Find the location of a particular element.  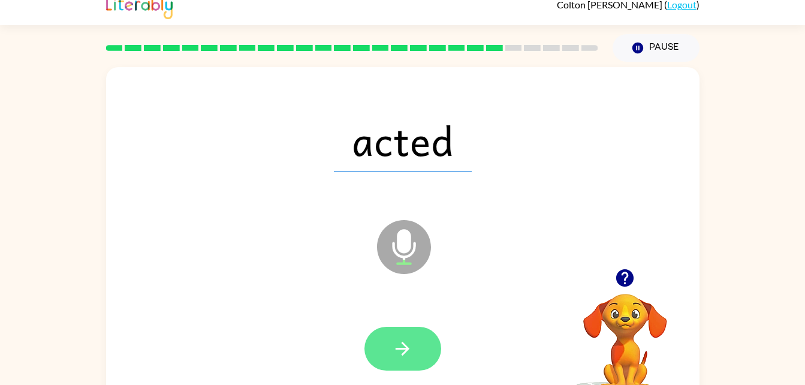

button: Pause is located at coordinates (656, 48).